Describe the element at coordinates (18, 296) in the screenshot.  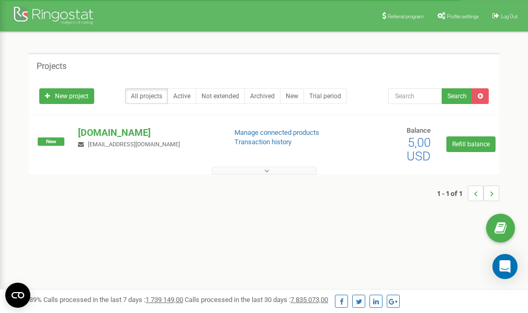
I see `button: Open CMP widget` at that location.